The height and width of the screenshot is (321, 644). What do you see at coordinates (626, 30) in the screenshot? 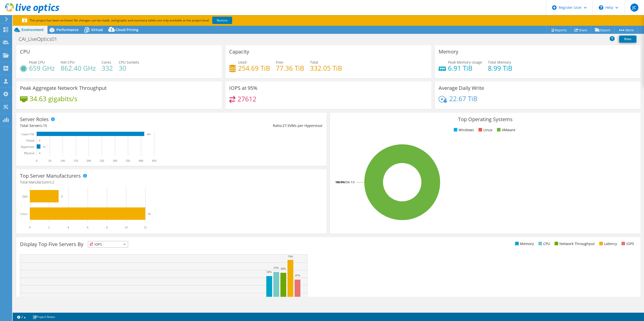
I see `a: More` at bounding box center [626, 30].